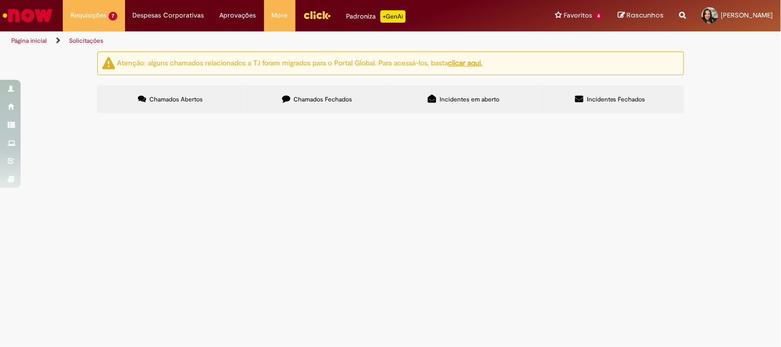  What do you see at coordinates (465, 63) in the screenshot?
I see `u: clicar aqui.` at bounding box center [465, 63].